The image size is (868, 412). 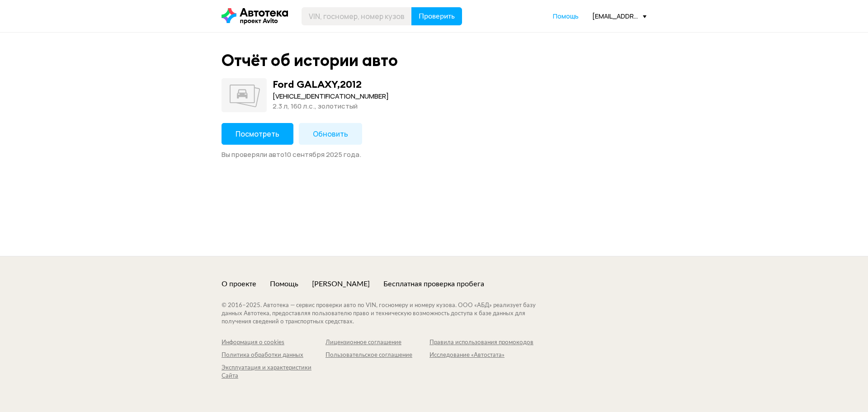 What do you see at coordinates (274, 372) in the screenshot?
I see `a: Эксплуатация и характеристики Сайта` at bounding box center [274, 372].